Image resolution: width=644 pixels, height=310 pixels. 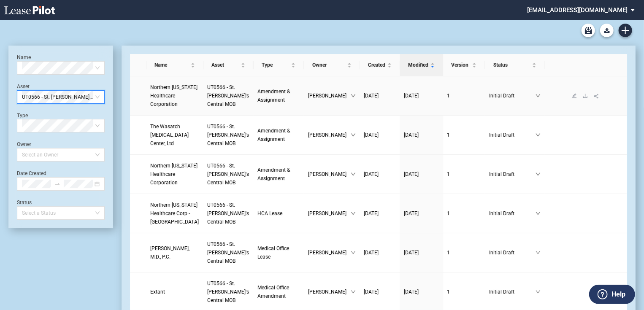 I want to click on span: Created, so click(x=377, y=65).